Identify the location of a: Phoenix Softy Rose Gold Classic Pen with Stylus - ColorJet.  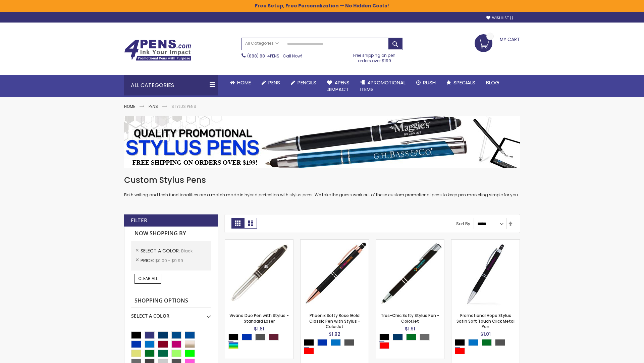
(335, 320).